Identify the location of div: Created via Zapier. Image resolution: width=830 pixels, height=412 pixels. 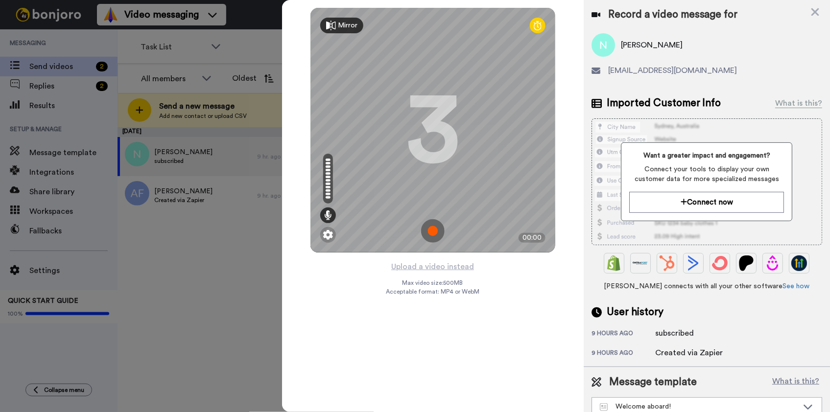
(689, 353).